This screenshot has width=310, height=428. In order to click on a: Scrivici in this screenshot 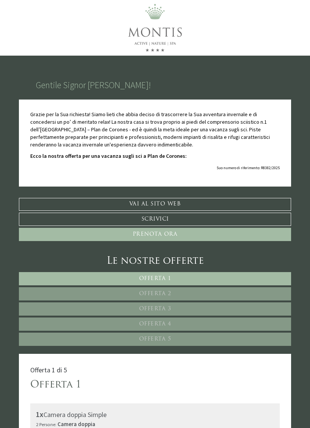, I will do `click(155, 219)`.